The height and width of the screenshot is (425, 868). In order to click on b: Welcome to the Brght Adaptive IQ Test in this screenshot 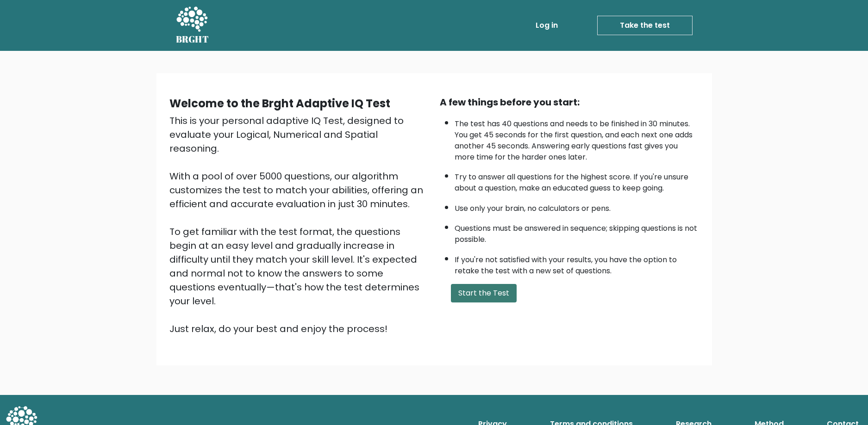, I will do `click(280, 103)`.